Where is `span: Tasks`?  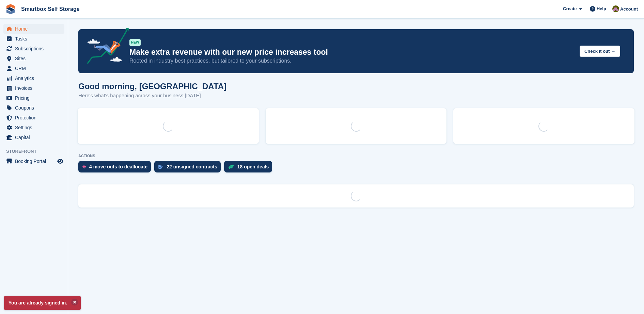 span: Tasks is located at coordinates (35, 38).